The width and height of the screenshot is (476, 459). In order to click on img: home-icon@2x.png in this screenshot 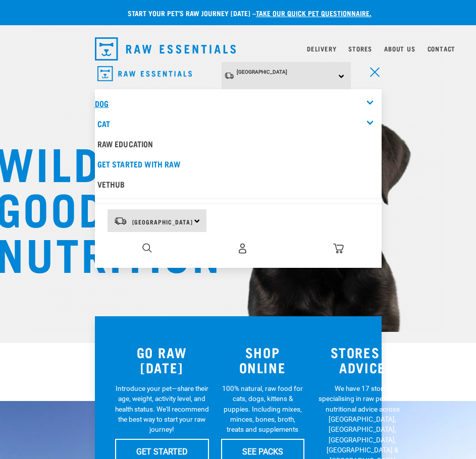, I will do `click(338, 248)`.